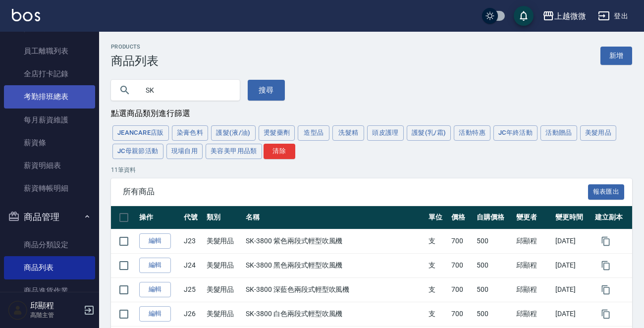  Describe the element at coordinates (429, 133) in the screenshot. I see `button: 護髮(乳/霜)` at that location.